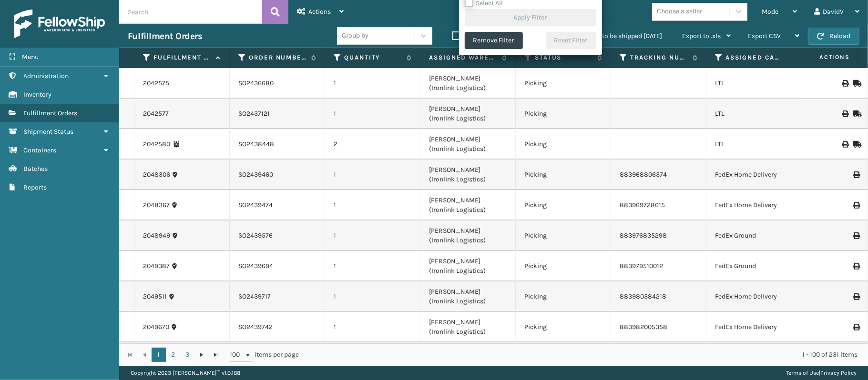 This screenshot has height=380, width=868. I want to click on label: Assigned Warehouse, so click(463, 58).